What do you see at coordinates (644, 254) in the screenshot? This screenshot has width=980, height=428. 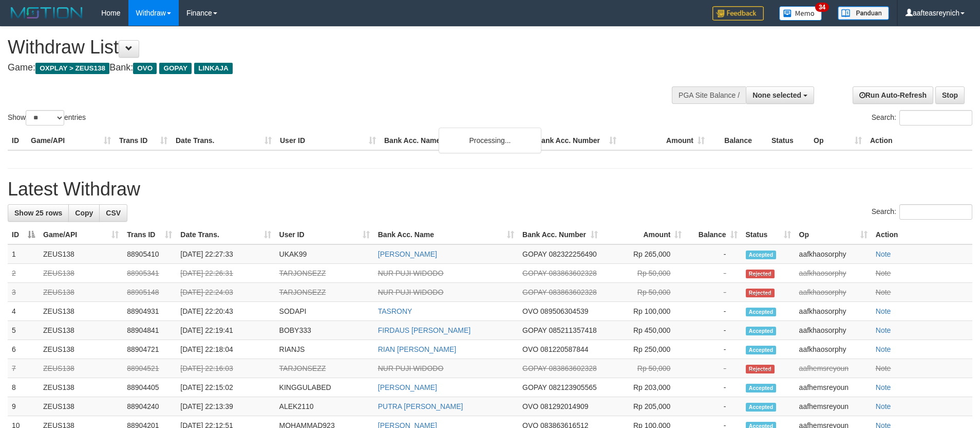 I see `td: Rp 265,000` at bounding box center [644, 254].